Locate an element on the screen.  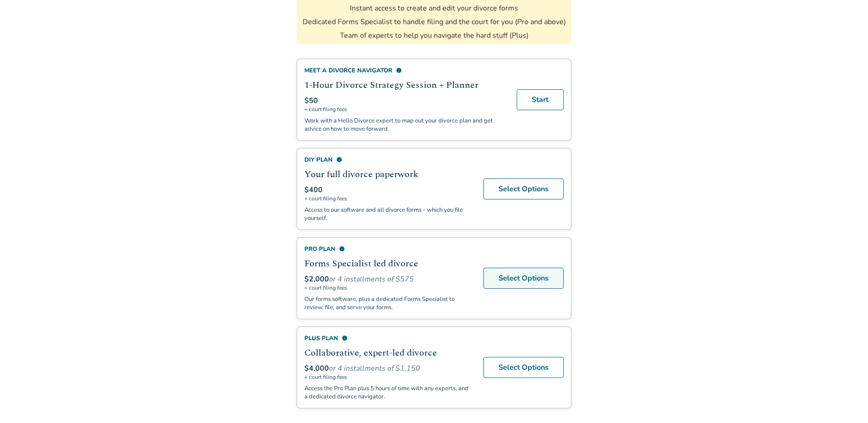
div: or 4 installments of $575 is located at coordinates (388, 279).